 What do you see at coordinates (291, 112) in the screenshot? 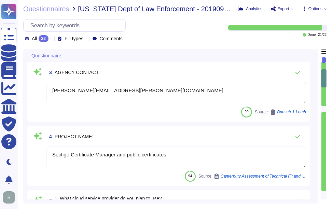
I see `span: Bausch & Lomb` at bounding box center [291, 112].